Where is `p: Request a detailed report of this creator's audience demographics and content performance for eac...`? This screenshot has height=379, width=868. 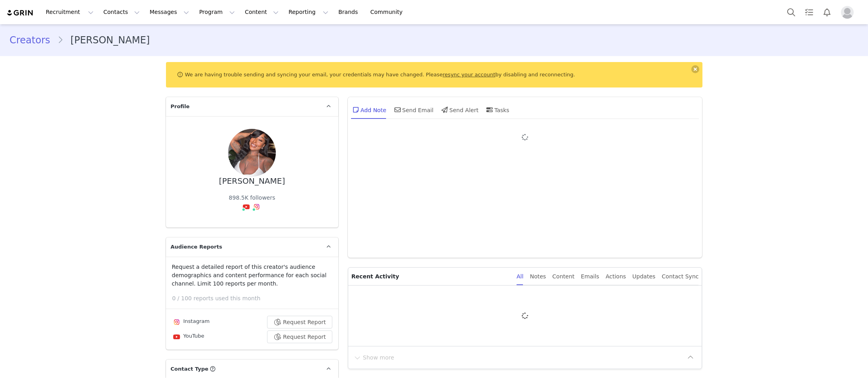
p: Request a detailed report of this creator's audience demographics and content performance for eac... is located at coordinates (252, 275).